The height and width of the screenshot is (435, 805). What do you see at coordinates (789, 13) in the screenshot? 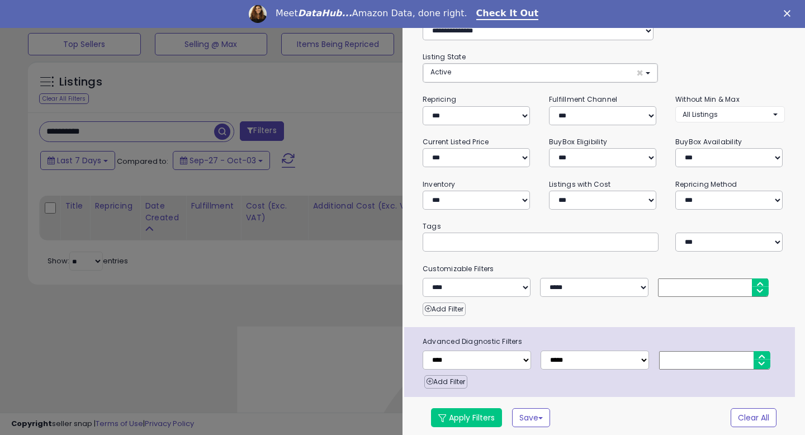
I see `div: Close` at bounding box center [789, 13].